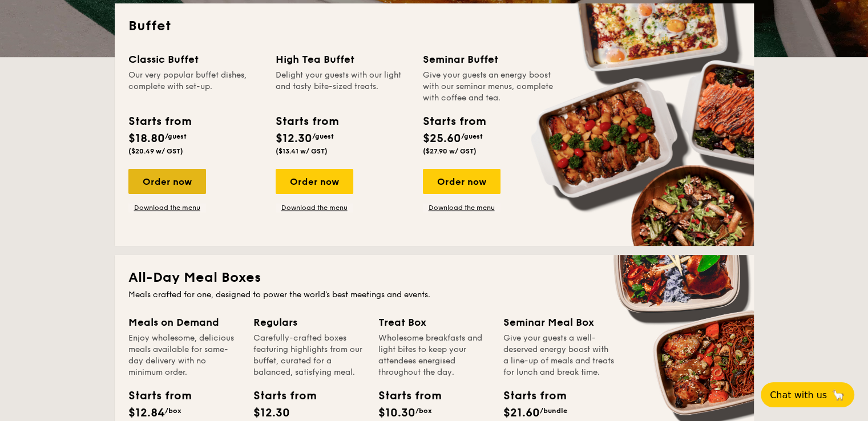 This screenshot has height=421, width=868. I want to click on span: $12.84, so click(146, 413).